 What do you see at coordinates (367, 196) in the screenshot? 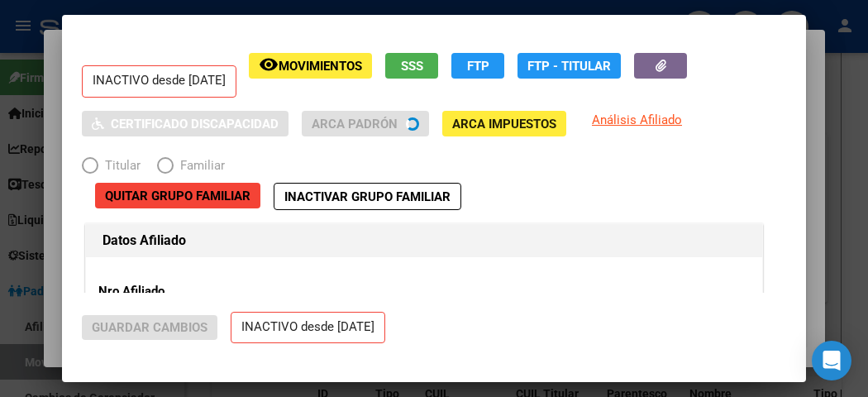
I see `button: Inactivar Grupo Familiar` at bounding box center [367, 196].